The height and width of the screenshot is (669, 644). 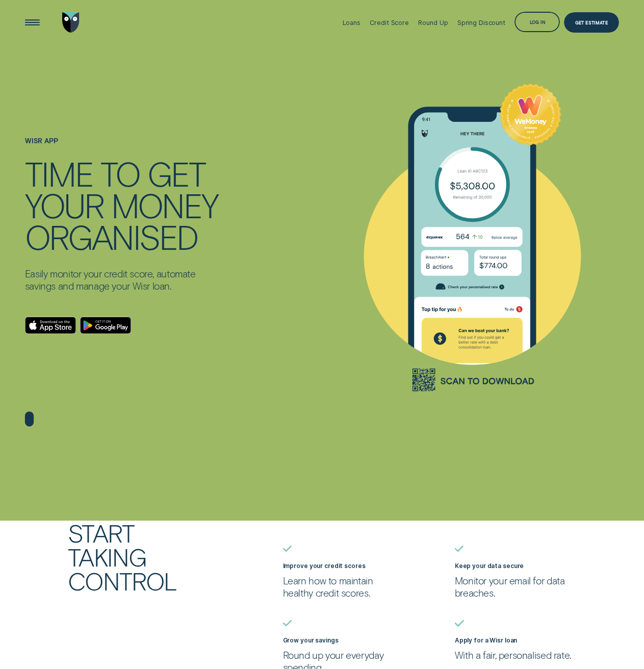 What do you see at coordinates (70, 22) in the screenshot?
I see `img: Wisr` at bounding box center [70, 22].